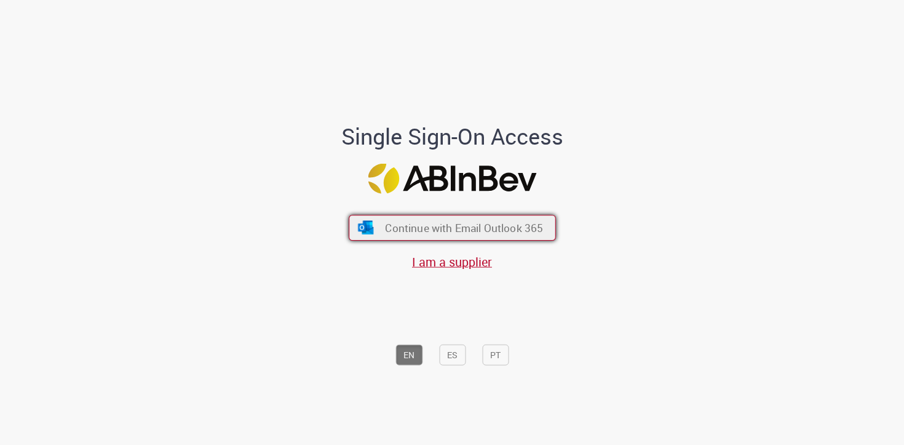 Image resolution: width=904 pixels, height=445 pixels. I want to click on button: EN, so click(409, 355).